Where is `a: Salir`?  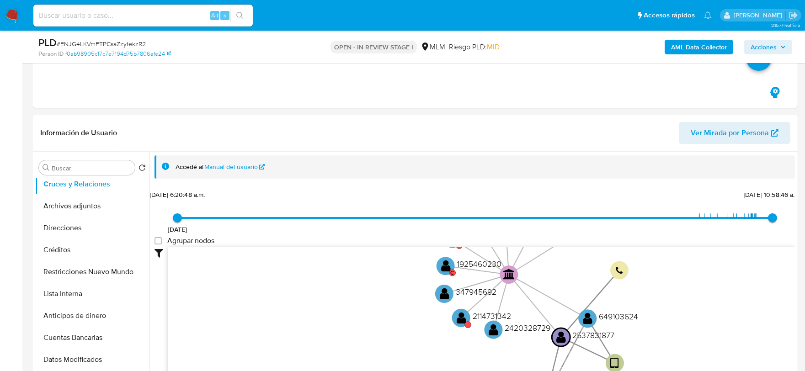
a: Salir is located at coordinates (793, 15).